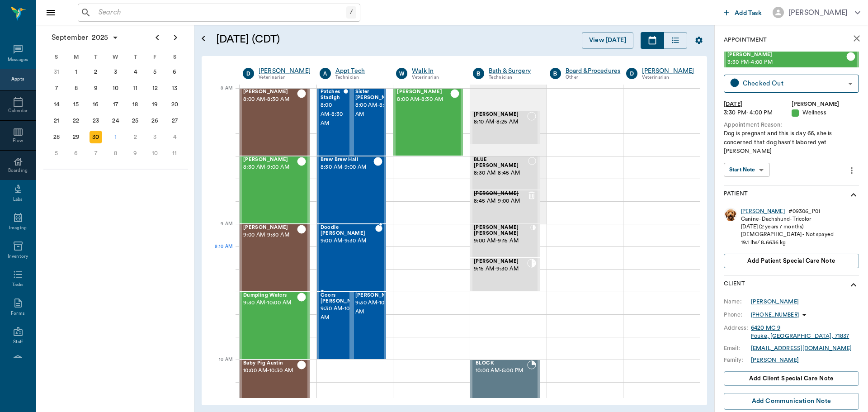 The height and width of the screenshot is (412, 868). I want to click on span: Patches Stadigh, so click(332, 95).